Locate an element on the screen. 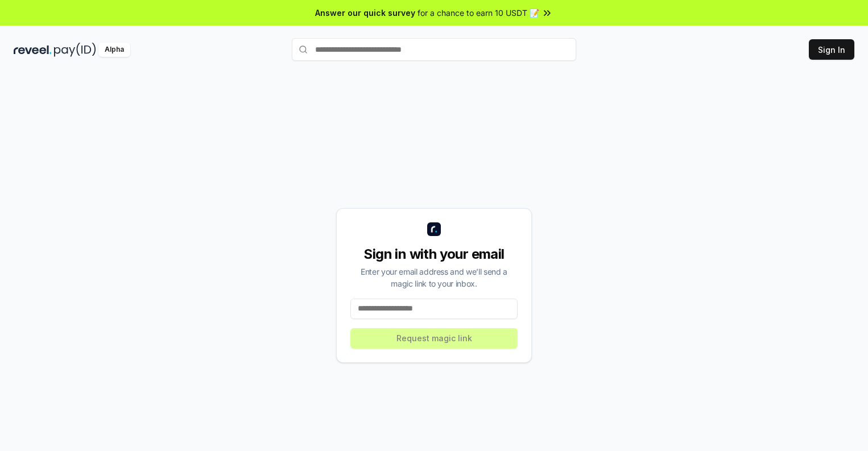 The height and width of the screenshot is (451, 868). button: Sign In is located at coordinates (832, 49).